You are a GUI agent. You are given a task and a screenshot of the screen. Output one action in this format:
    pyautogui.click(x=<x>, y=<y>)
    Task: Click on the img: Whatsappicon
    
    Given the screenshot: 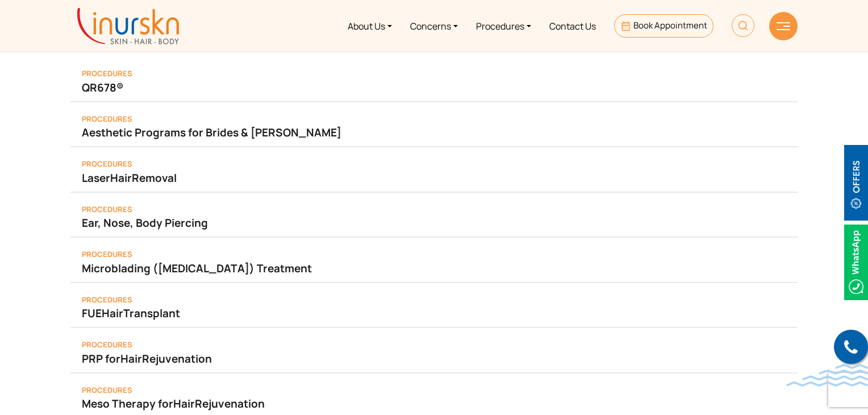 What is the action you would take?
    pyautogui.click(x=856, y=262)
    